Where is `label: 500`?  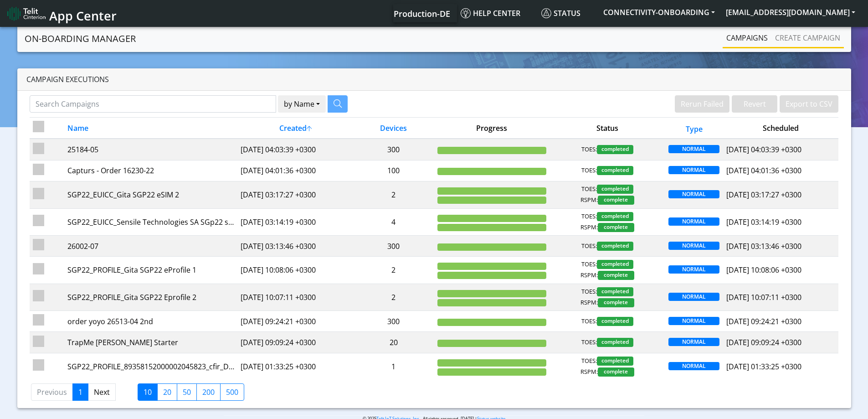
label: 500 is located at coordinates (232, 392).